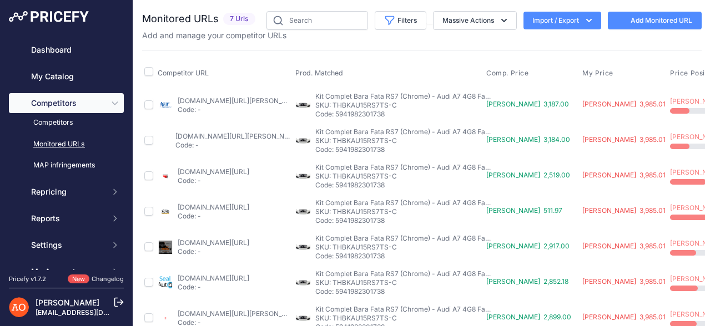  Describe the element at coordinates (183, 73) in the screenshot. I see `span: Competitor URL` at that location.